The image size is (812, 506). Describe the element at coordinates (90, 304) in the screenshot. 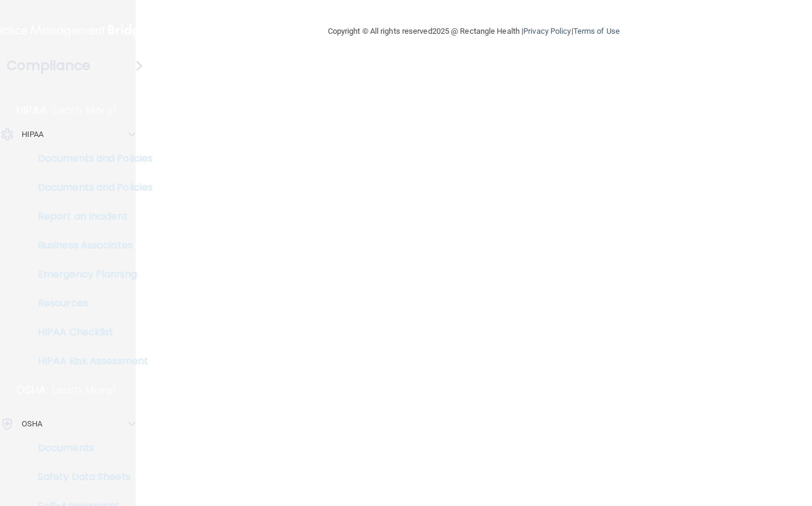

I see `p: Resources` at that location.